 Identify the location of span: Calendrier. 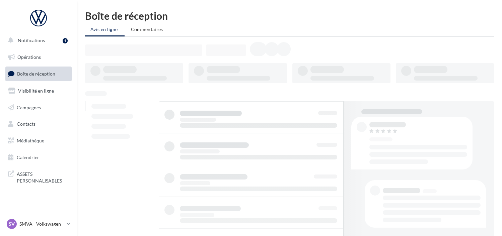
(28, 157).